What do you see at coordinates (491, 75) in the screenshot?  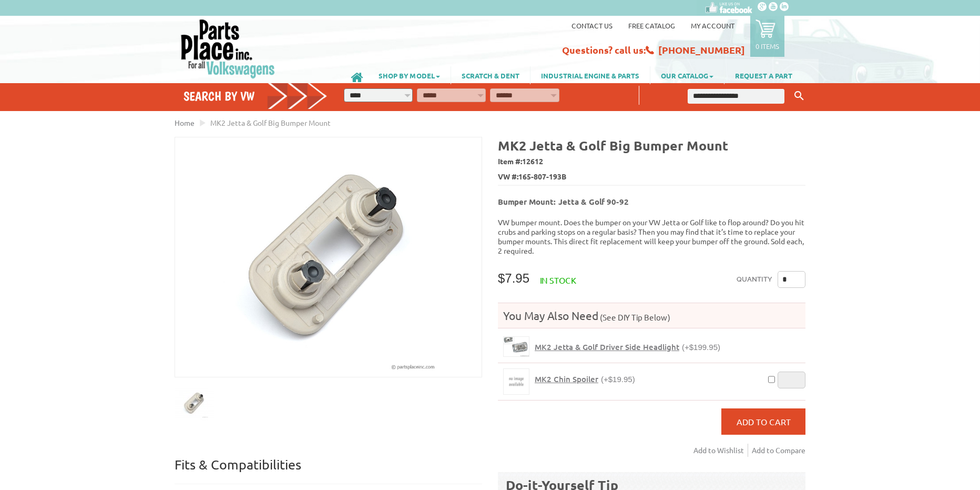 I see `a: SCRATCH & DENT` at bounding box center [491, 75].